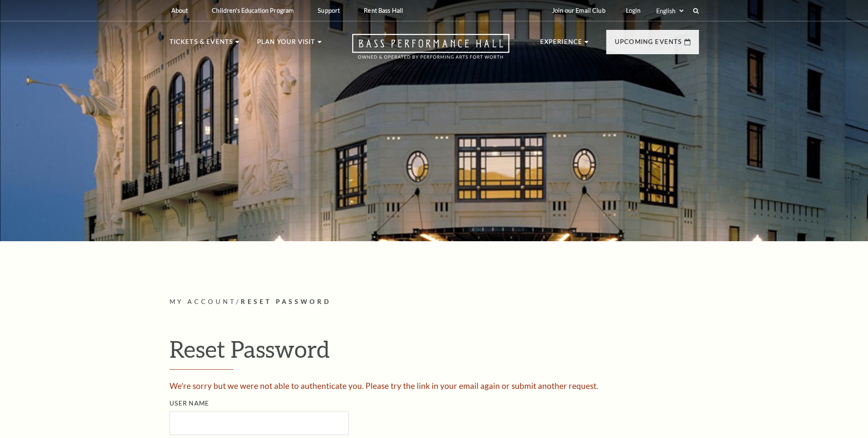 This screenshot has height=438, width=868. Describe the element at coordinates (329, 11) in the screenshot. I see `p: Support` at that location.